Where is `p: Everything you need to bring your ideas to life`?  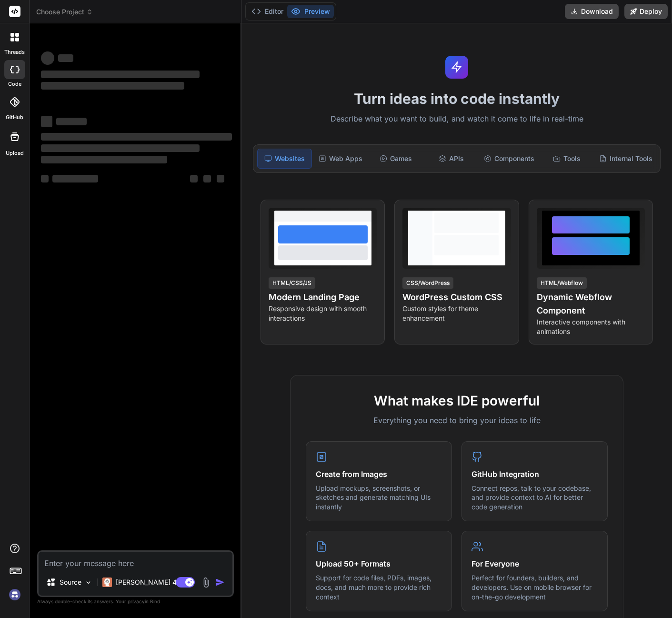 p: Everything you need to bring your ideas to life is located at coordinates (457, 420).